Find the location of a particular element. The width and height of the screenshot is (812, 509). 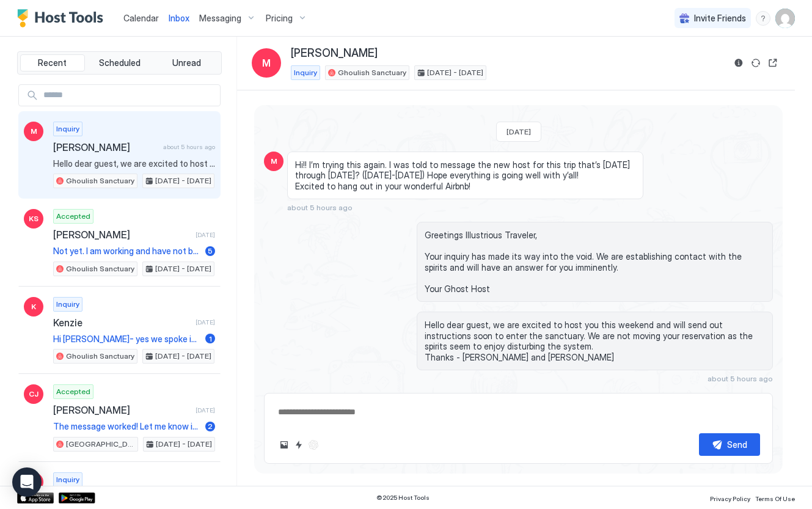

span: Messaging is located at coordinates (220, 19).